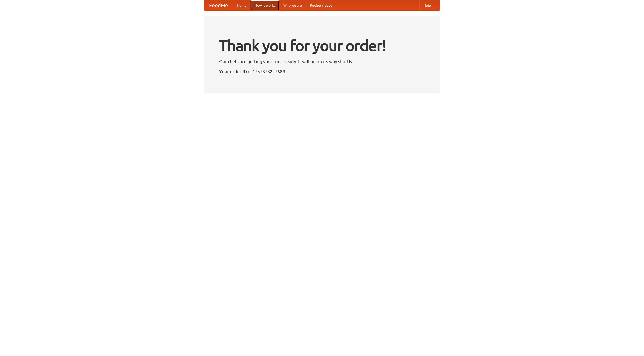 This screenshot has width=644, height=356. I want to click on a: Who we are, so click(293, 5).